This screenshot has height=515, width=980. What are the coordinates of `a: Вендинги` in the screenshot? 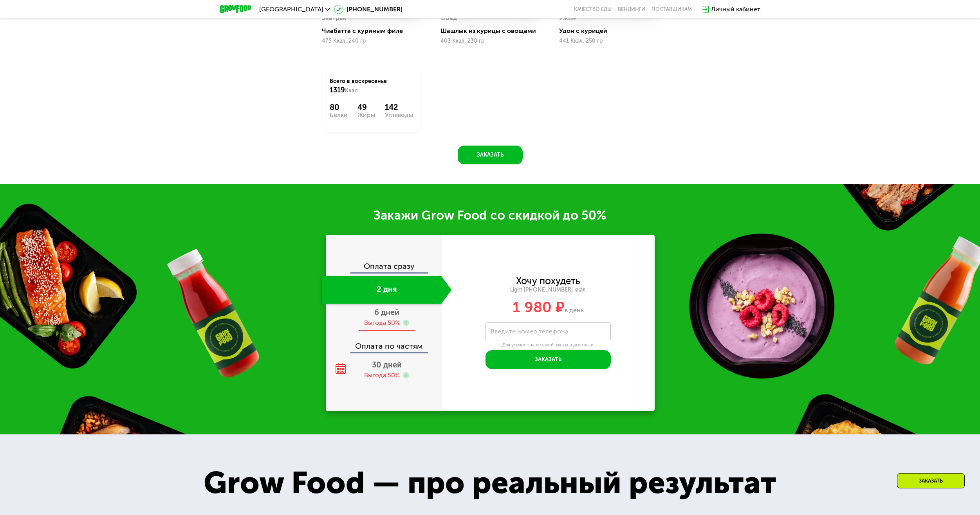 It's located at (631, 10).